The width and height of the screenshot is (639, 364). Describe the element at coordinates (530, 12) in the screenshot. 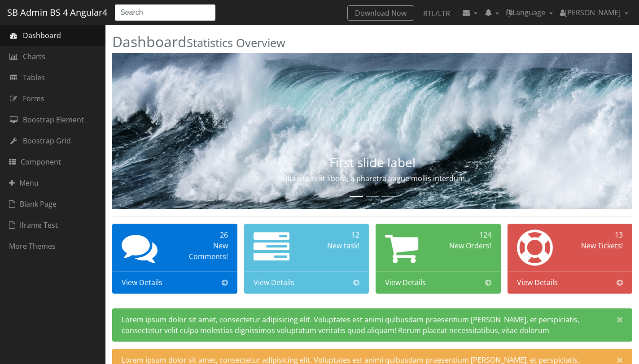

I see `a: Language` at that location.